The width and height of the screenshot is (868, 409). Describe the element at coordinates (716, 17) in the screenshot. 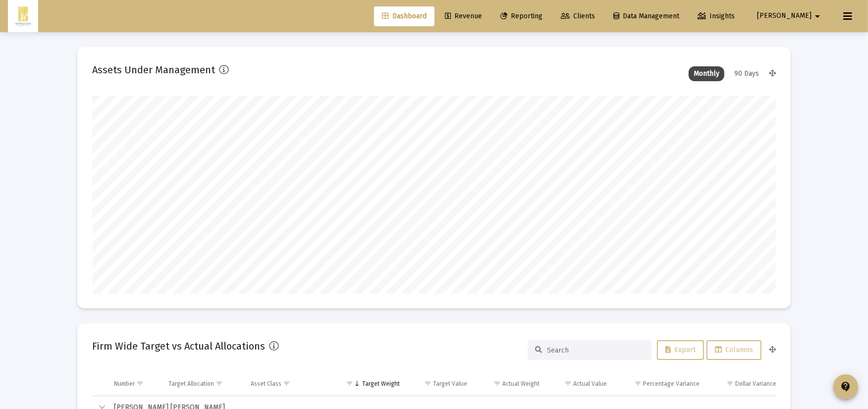

I see `a: Insights` at that location.